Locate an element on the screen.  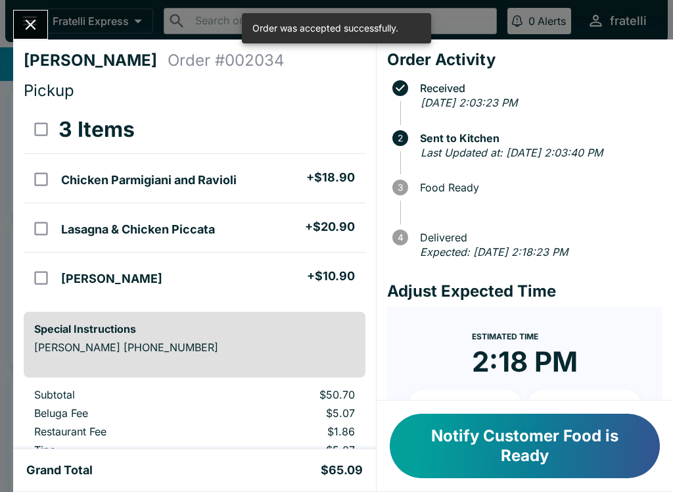
h5: + $18.90 is located at coordinates (331, 177).